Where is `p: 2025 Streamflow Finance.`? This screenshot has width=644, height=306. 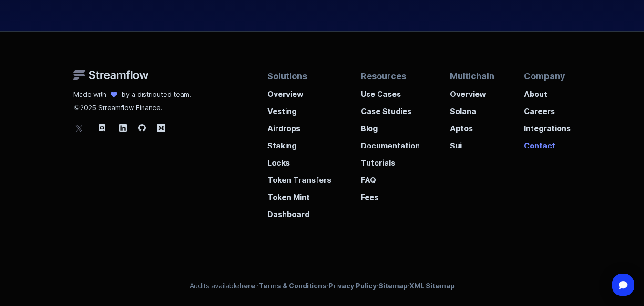
p: 2025 Streamflow Finance. is located at coordinates (132, 106).